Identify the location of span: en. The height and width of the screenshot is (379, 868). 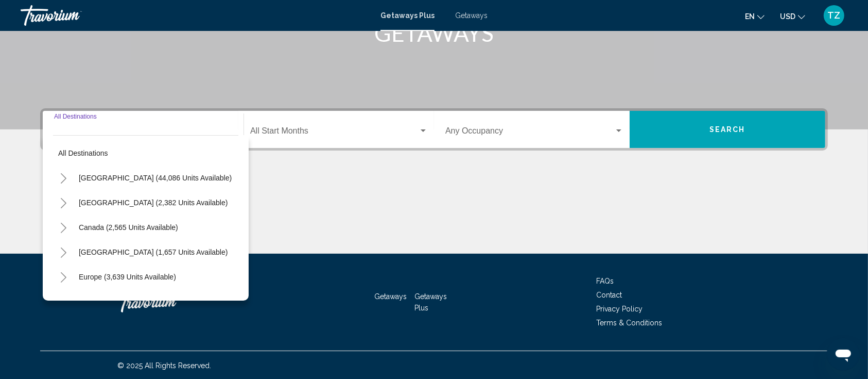
(750, 17).